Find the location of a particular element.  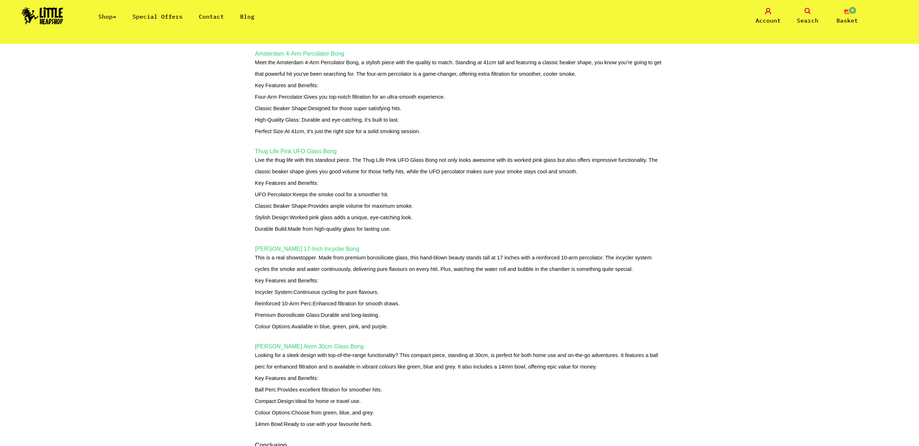

span: Provides ample volume for maximum smoke. is located at coordinates (334, 206).